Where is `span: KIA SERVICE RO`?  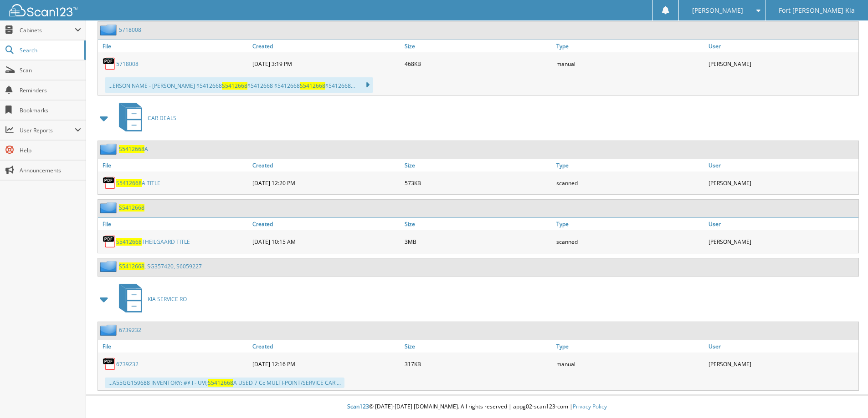
span: KIA SERVICE RO is located at coordinates (168, 299).